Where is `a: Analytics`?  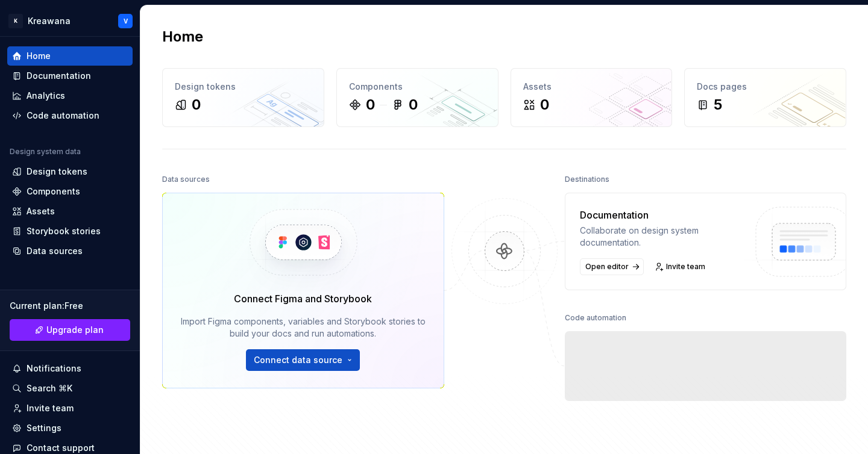
a: Analytics is located at coordinates (70, 95).